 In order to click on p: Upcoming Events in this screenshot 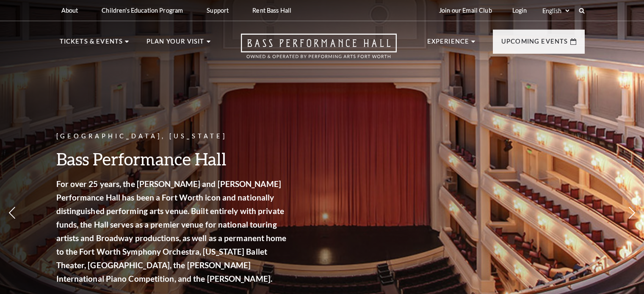, I will do `click(535, 44)`.